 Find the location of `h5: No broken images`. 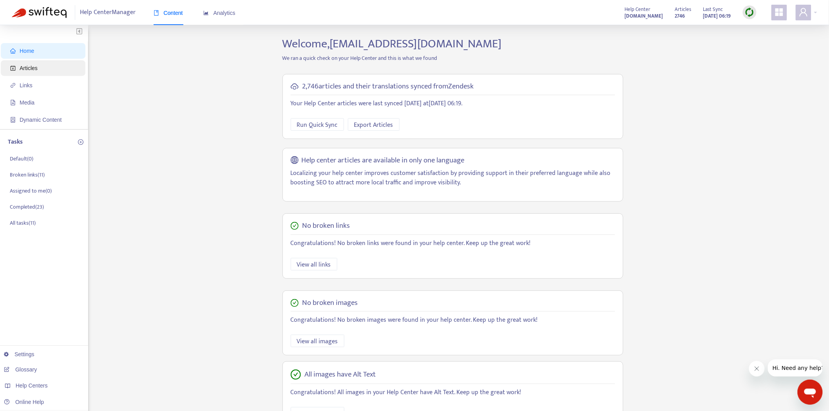

h5: No broken images is located at coordinates (330, 303).